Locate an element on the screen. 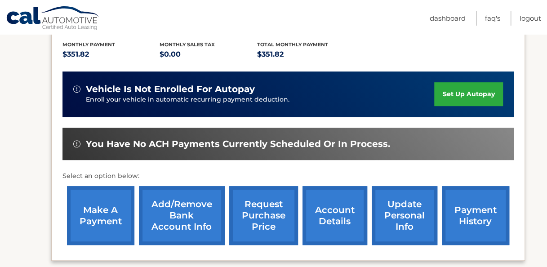  span: Monthly sales Tax is located at coordinates (187, 45).